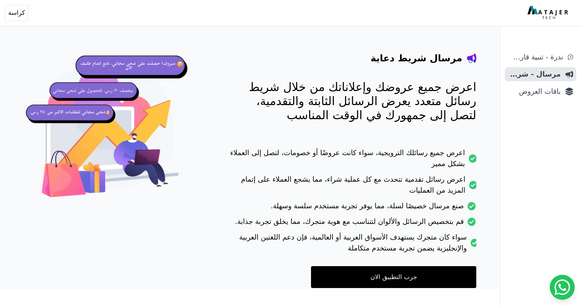 This screenshot has height=306, width=581. I want to click on button: كراسة, so click(16, 13).